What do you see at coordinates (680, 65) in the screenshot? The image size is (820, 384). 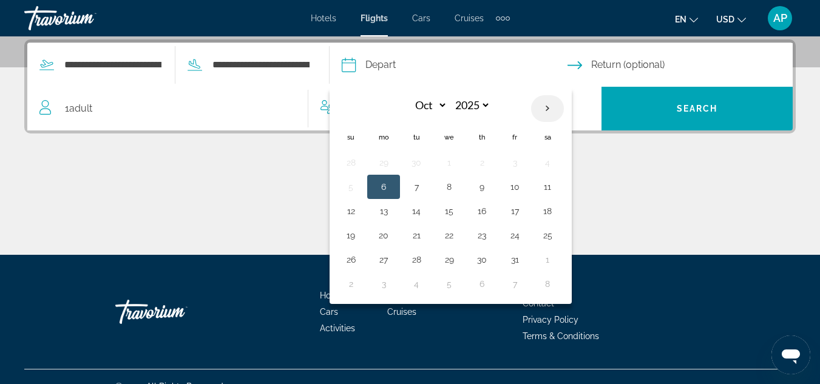 I see `button: Return date` at bounding box center [680, 65].